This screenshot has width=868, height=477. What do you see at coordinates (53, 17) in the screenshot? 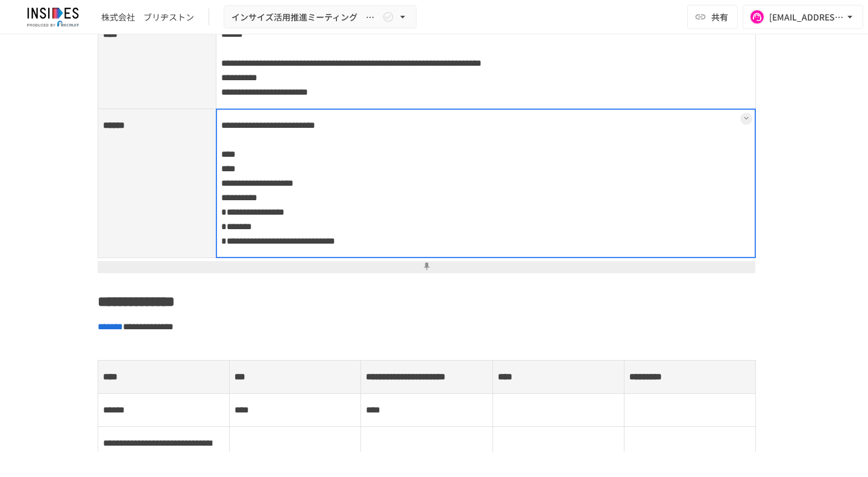
I see `img: JmGSPSkPjKwBq77AtHmwC7bJguQHJlCRQfAXtnx4WuV` at bounding box center [53, 17].